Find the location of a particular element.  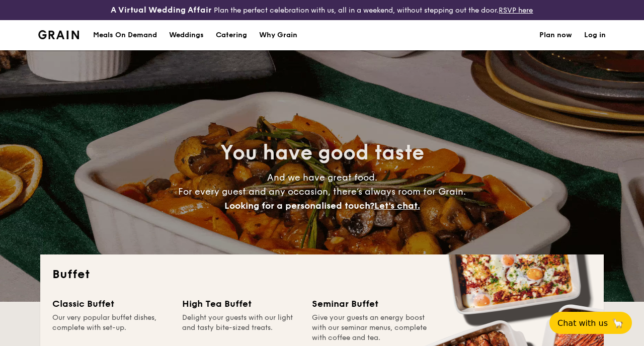

div: Plan the perfect celebration with us, all in a weekend, without stepping out the door. is located at coordinates (322, 10).